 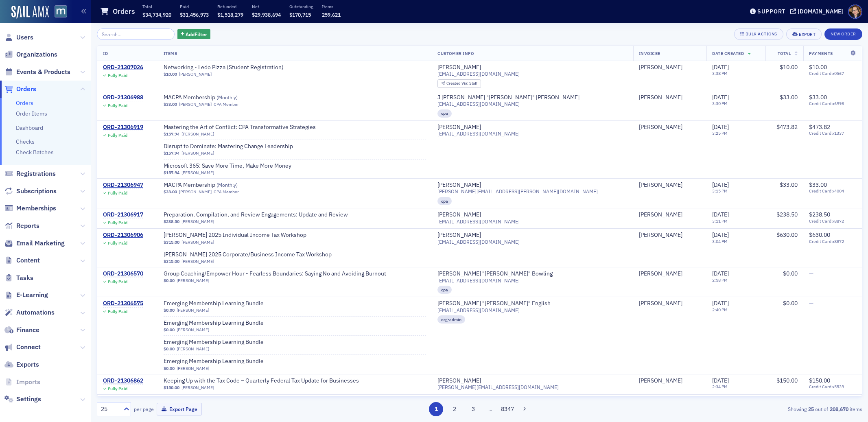 I want to click on span: Customer Info, so click(x=455, y=53).